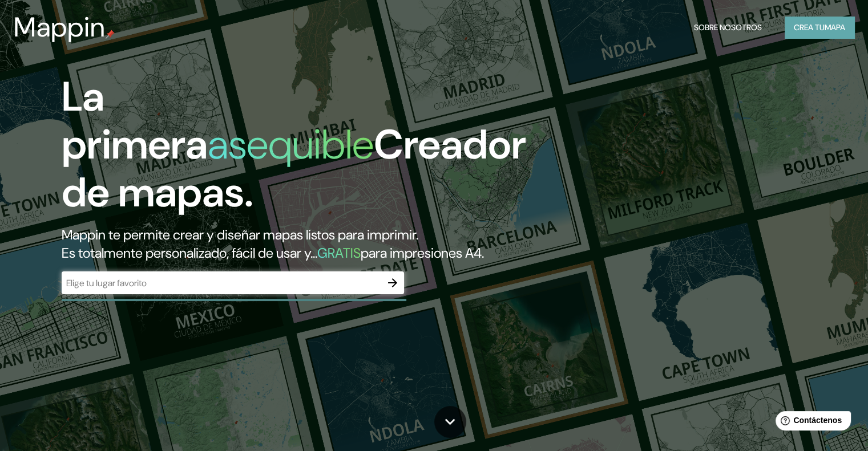 The height and width of the screenshot is (451, 868). Describe the element at coordinates (51, 13) in the screenshot. I see `font: Contáctenos` at that location.